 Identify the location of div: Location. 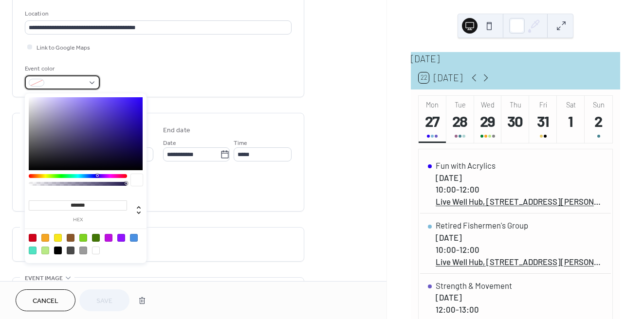
(157, 13).